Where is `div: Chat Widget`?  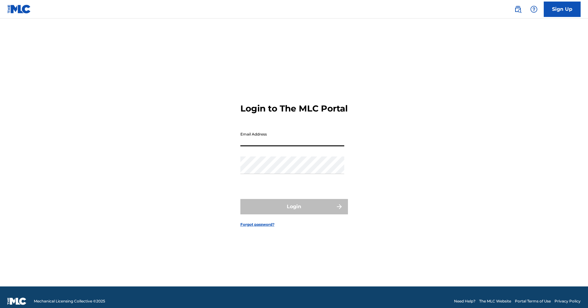 div: Chat Widget is located at coordinates (573, 293).